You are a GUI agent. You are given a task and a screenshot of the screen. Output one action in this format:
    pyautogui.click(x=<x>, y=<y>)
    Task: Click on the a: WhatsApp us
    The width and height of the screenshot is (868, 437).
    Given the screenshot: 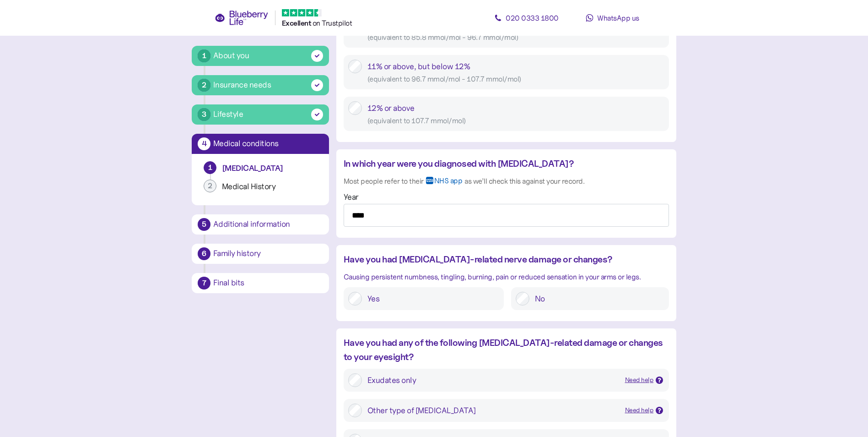 What is the action you would take?
    pyautogui.click(x=613, y=18)
    